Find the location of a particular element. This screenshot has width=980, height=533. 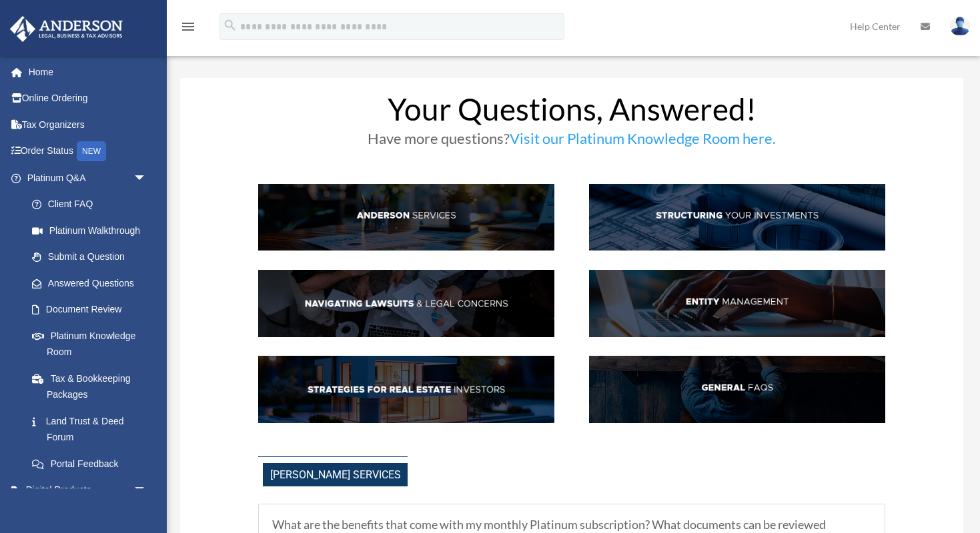

a: Platinum Walkthrough is located at coordinates (93, 231).